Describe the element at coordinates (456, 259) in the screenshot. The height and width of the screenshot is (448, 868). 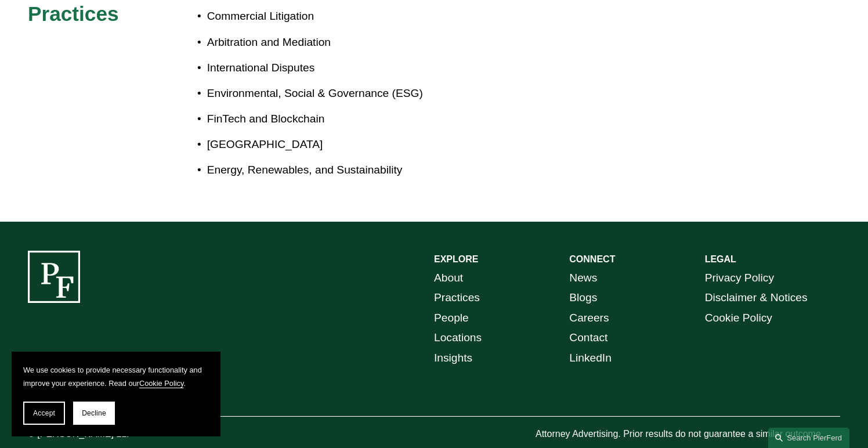
I see `strong: EXPLORE` at that location.